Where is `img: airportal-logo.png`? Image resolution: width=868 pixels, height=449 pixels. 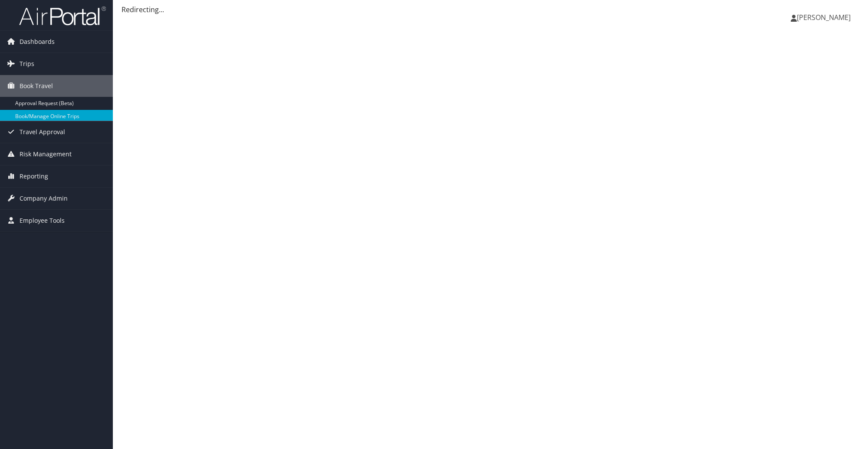
img: airportal-logo.png is located at coordinates (63, 16).